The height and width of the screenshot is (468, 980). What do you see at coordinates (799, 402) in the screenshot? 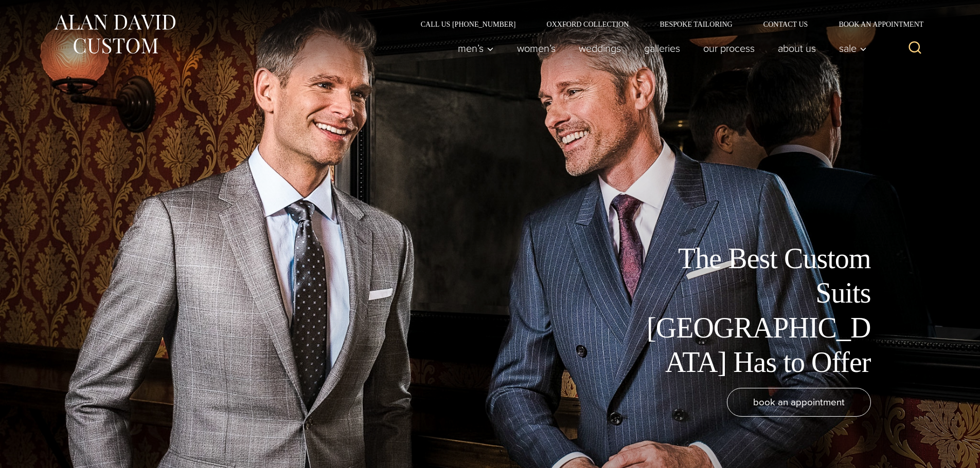
I see `a: book an appointment` at bounding box center [799, 402].